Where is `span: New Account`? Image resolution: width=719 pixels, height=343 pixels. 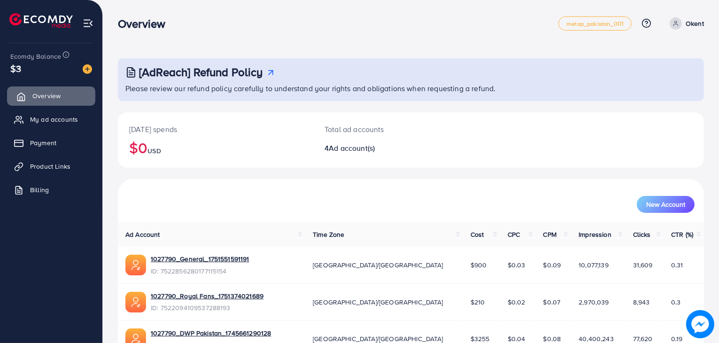 span: New Account is located at coordinates (665, 204).